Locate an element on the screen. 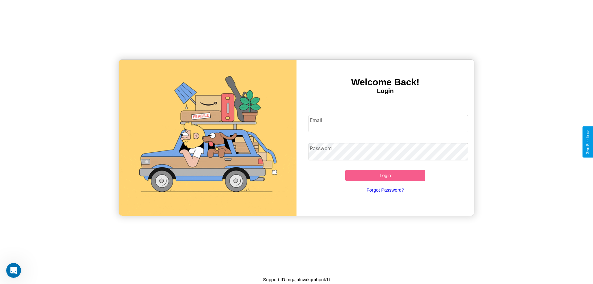 This screenshot has width=593, height=284. p: Support ID: mgajufcvxkqmhpuk1t is located at coordinates (297, 279).